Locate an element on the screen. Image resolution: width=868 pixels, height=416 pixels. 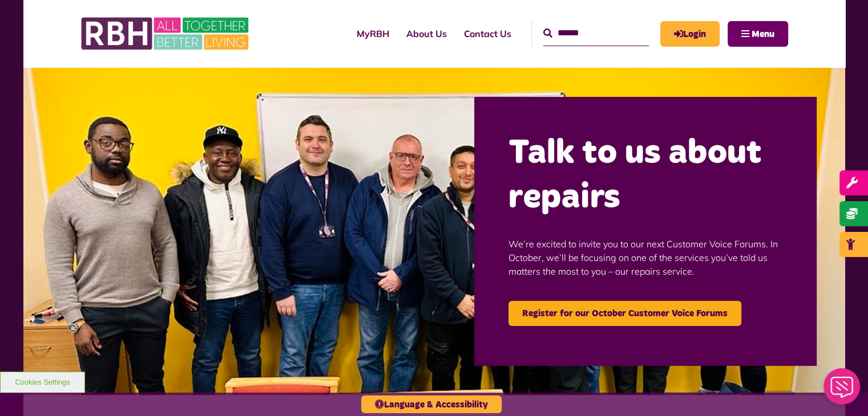
h2: Talk to us about repairs is located at coordinates (645, 176).